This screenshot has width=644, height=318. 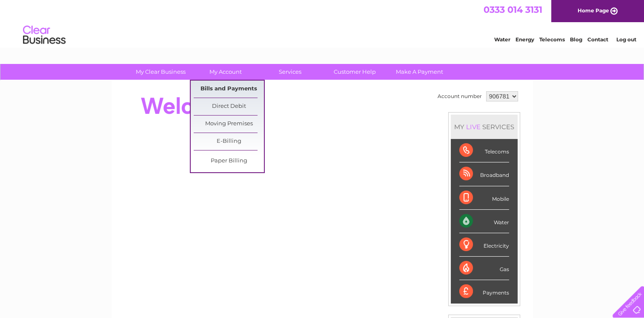 What do you see at coordinates (503, 39) in the screenshot?
I see `a: Water` at bounding box center [503, 39].